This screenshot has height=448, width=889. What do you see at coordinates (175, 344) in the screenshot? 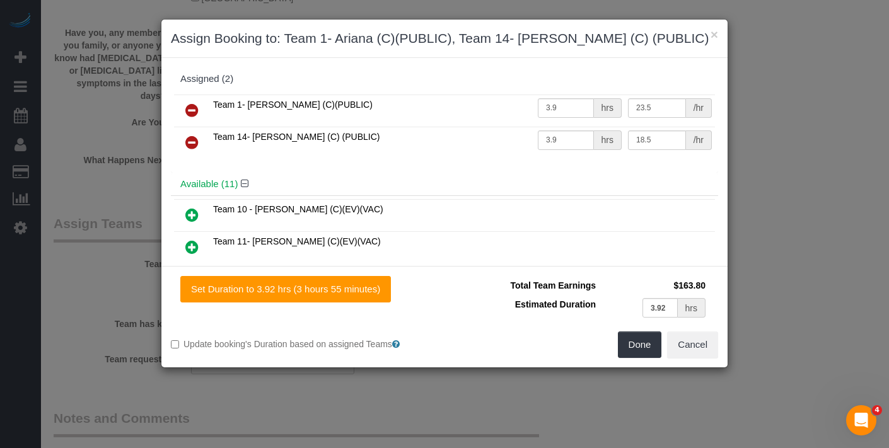
I see `input: Update booking's Duration based on assigned Teams` at bounding box center [175, 344].